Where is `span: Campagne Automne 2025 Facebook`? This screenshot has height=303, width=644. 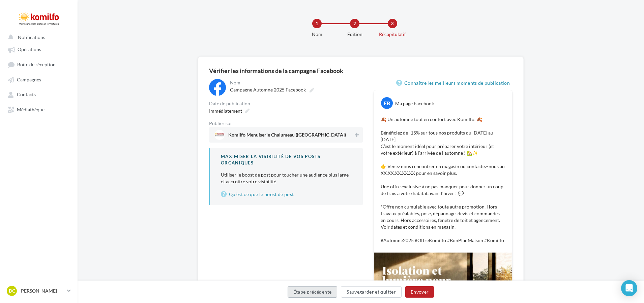
span: Campagne Automne 2025 Facebook is located at coordinates (268, 89).